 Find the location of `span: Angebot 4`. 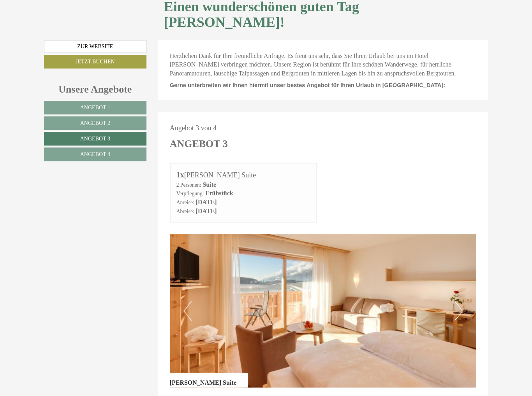

span: Angebot 4 is located at coordinates (95, 154).